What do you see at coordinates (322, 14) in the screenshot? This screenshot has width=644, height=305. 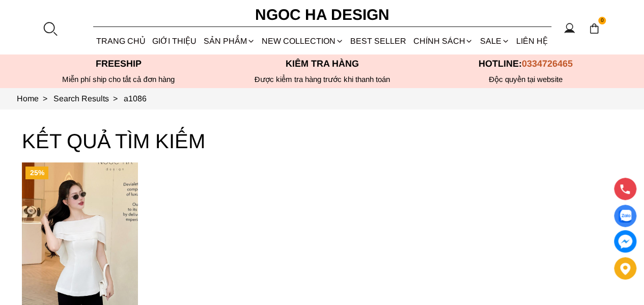 I see `a: Ngoc Ha Design` at bounding box center [322, 14].